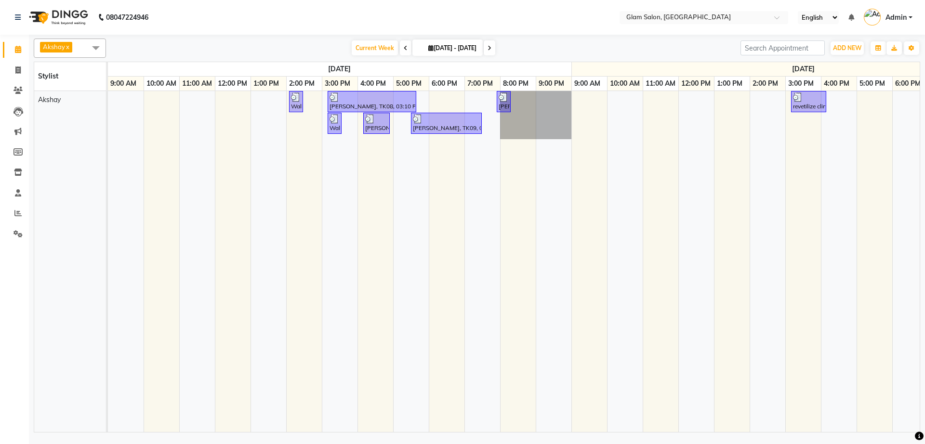 The image size is (925, 444). I want to click on div: Walk In, TK02, 02:05 PM-02:25 PM, hair cut (₹200), so click(296, 102).